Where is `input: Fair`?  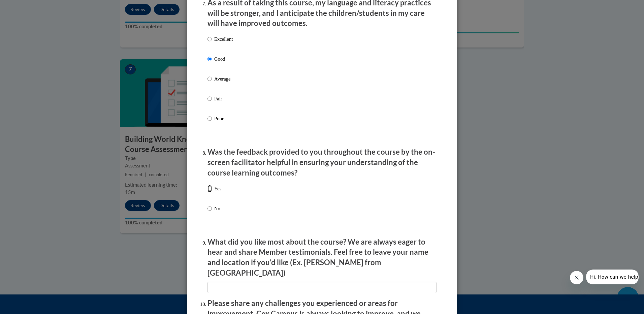
input: Fair is located at coordinates (210, 98).